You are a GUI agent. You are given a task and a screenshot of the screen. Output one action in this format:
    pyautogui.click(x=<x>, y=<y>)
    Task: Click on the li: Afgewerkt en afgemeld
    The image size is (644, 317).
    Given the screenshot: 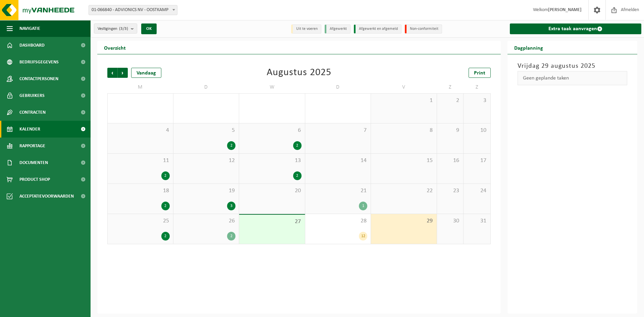 What is the action you would take?
    pyautogui.click(x=377, y=29)
    